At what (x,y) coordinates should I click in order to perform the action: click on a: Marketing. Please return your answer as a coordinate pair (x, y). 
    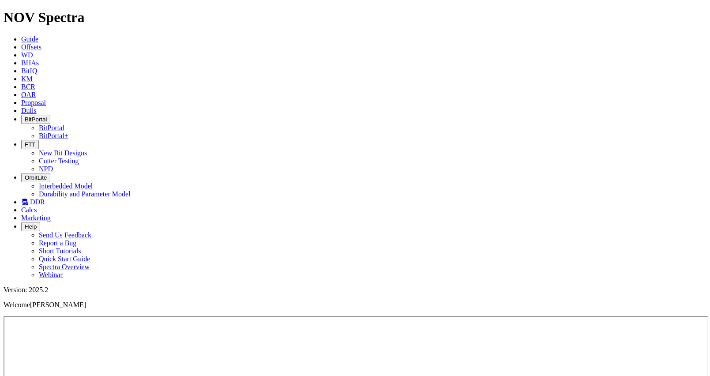
    Looking at the image, I should click on (36, 218).